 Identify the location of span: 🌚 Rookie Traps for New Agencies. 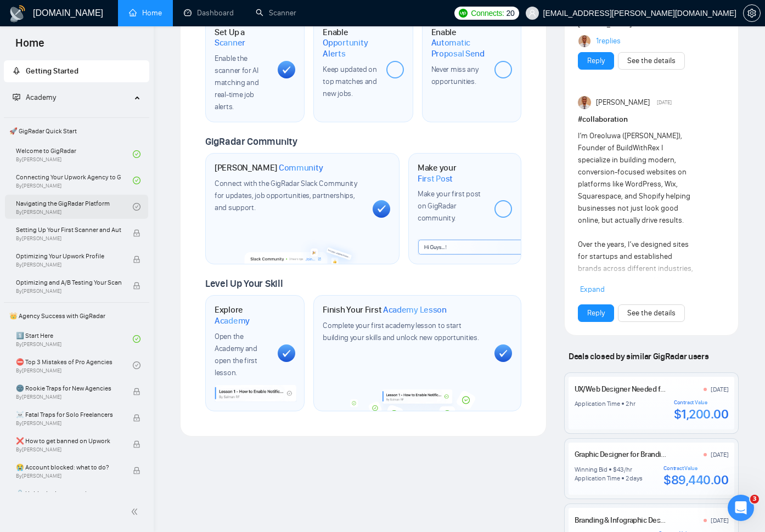
(69, 388).